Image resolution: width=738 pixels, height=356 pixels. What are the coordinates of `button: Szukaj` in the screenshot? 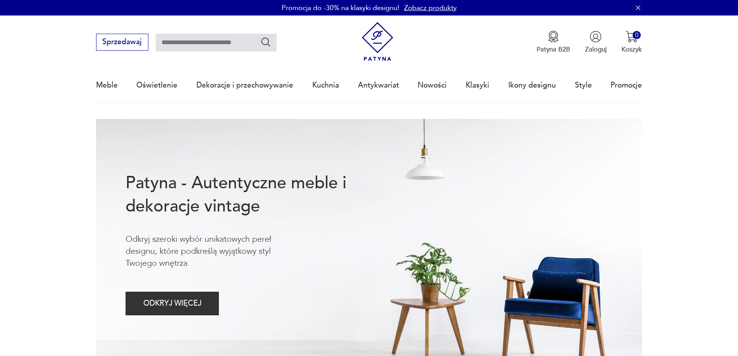 It's located at (266, 42).